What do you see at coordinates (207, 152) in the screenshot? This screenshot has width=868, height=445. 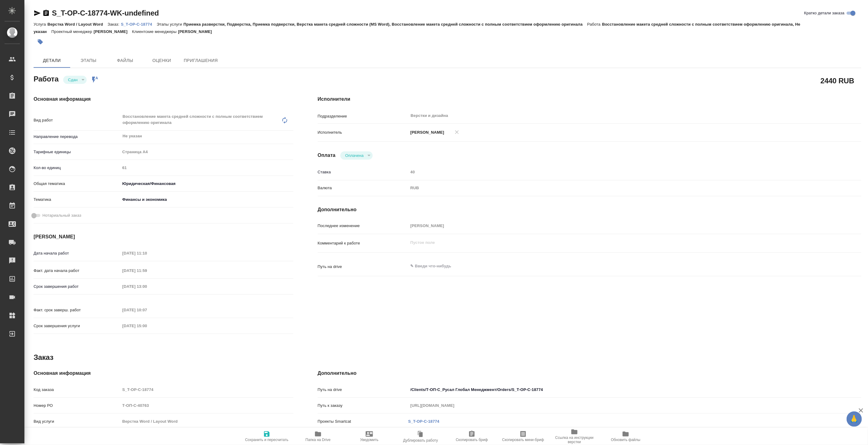 I see `div: Страница А4` at bounding box center [207, 152].